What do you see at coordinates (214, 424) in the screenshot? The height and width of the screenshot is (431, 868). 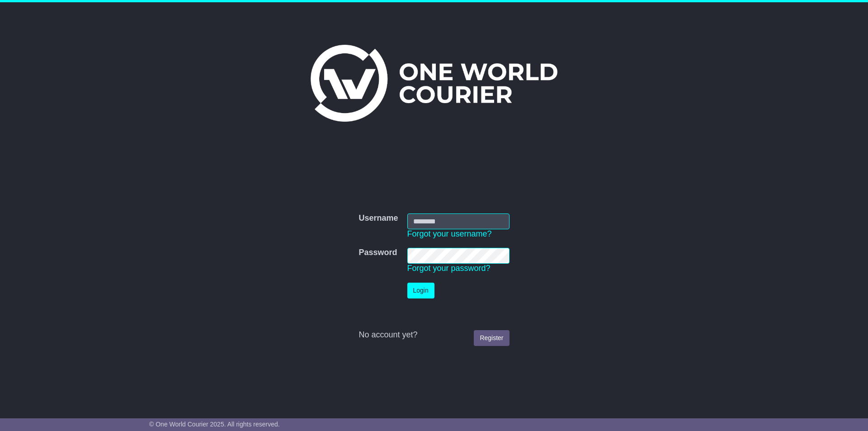 I see `span: © One World Courier 2025. All rights reserved.` at bounding box center [214, 424].